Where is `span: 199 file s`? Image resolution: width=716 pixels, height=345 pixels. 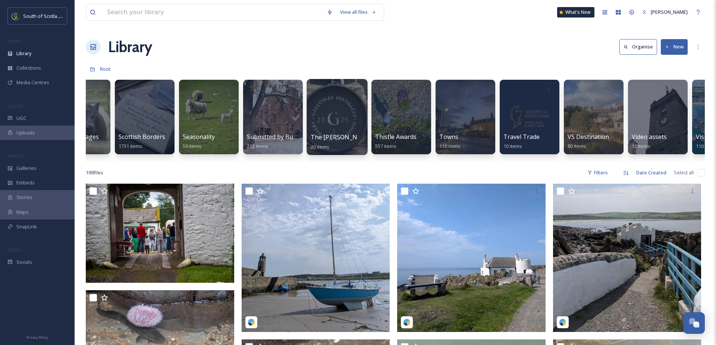
span: 199 file s is located at coordinates (94, 173).